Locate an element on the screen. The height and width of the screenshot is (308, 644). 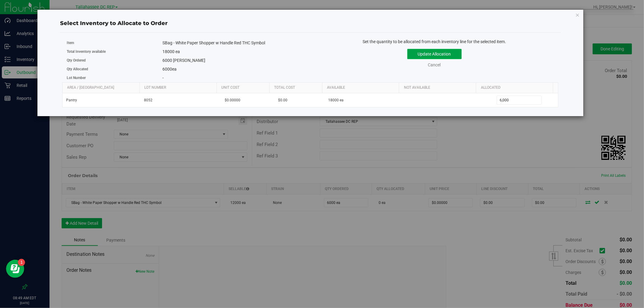
label: Total Inventory available is located at coordinates (114, 52).